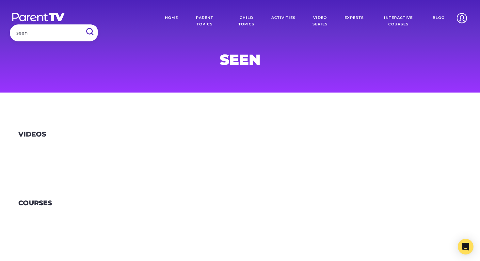 The width and height of the screenshot is (480, 261). I want to click on img: Account, so click(461, 18).